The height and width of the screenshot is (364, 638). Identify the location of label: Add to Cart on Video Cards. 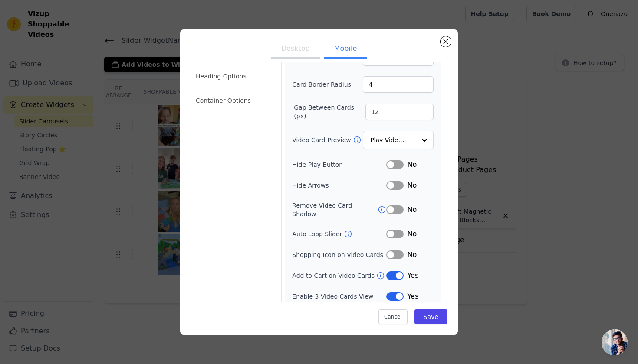
(334, 275).